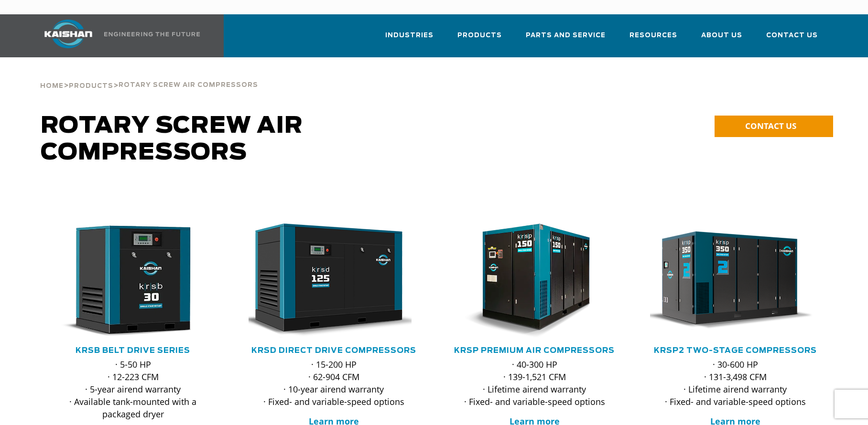  What do you see at coordinates (52, 86) in the screenshot?
I see `span: Home` at bounding box center [52, 86].